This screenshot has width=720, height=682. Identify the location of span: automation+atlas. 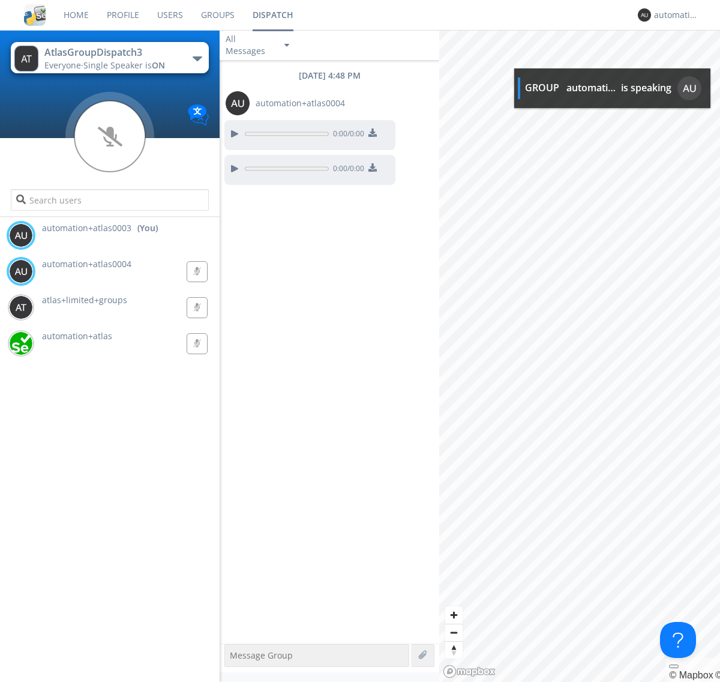
(77, 336).